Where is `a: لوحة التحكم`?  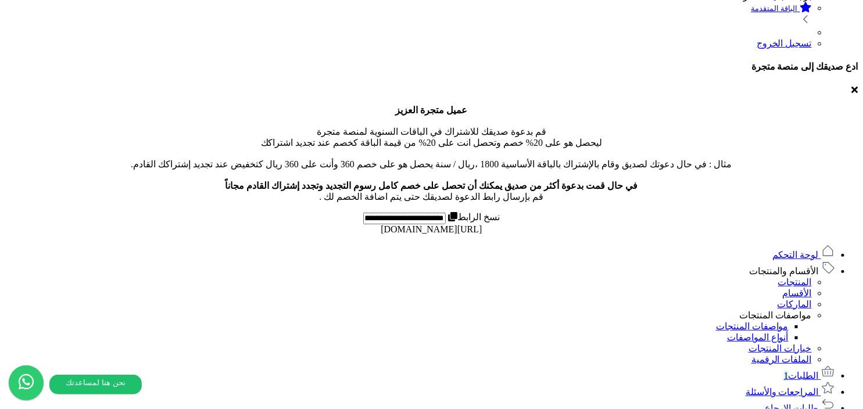 a: لوحة التحكم is located at coordinates (804, 255).